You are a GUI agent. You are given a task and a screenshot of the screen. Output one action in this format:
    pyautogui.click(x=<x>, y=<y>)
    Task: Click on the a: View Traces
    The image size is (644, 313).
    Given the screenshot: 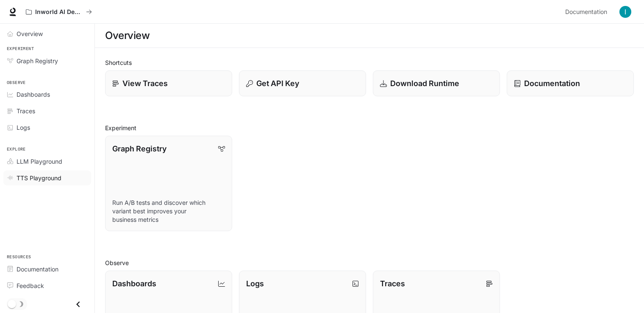 What is the action you would take?
    pyautogui.click(x=168, y=83)
    